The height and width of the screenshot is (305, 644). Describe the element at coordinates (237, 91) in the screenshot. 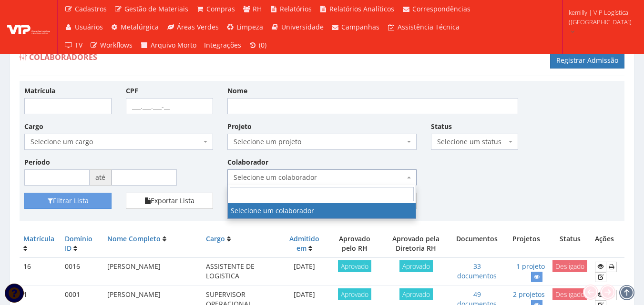

I see `label: Nome` at that location.